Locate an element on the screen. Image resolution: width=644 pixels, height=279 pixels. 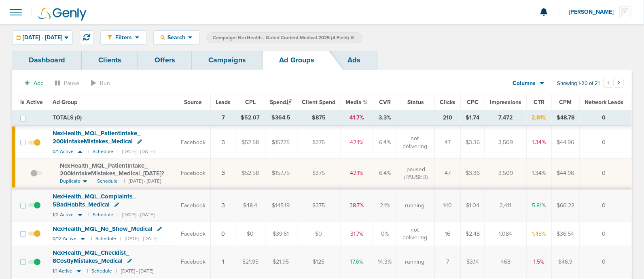
td: $39.61 is located at coordinates (281, 234).